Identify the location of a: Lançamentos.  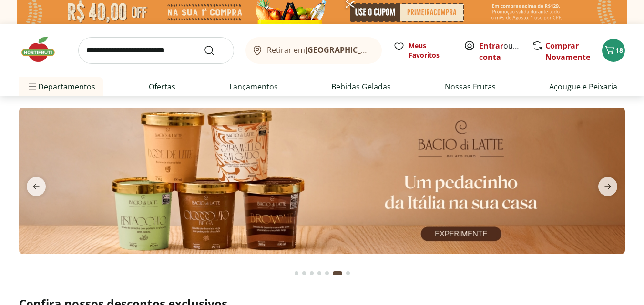
(254, 87).